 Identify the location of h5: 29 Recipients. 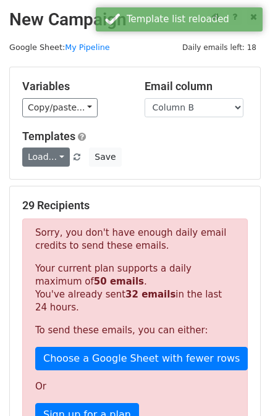
(135, 206).